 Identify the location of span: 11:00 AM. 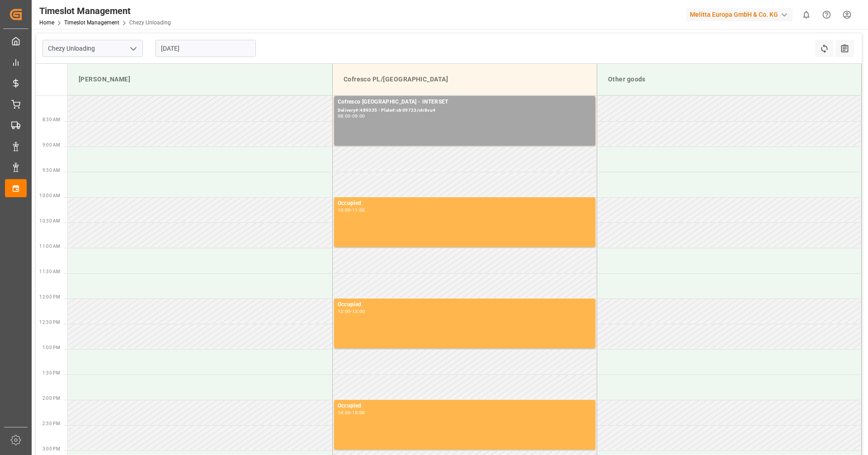
(50, 246).